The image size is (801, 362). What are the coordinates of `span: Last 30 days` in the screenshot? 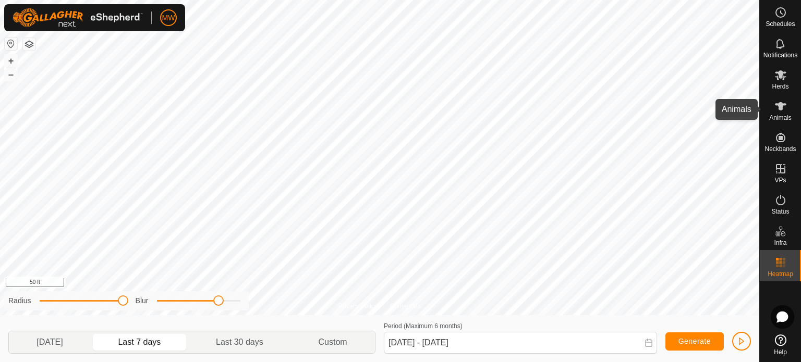 It's located at (239, 342).